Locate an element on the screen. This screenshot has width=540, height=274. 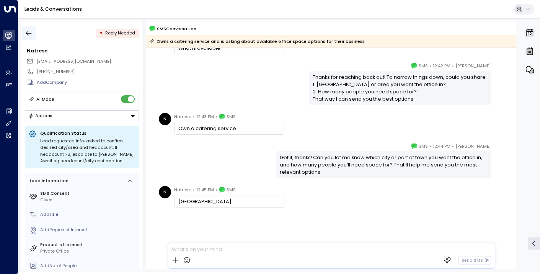
div: Private Office is located at coordinates (88, 251).